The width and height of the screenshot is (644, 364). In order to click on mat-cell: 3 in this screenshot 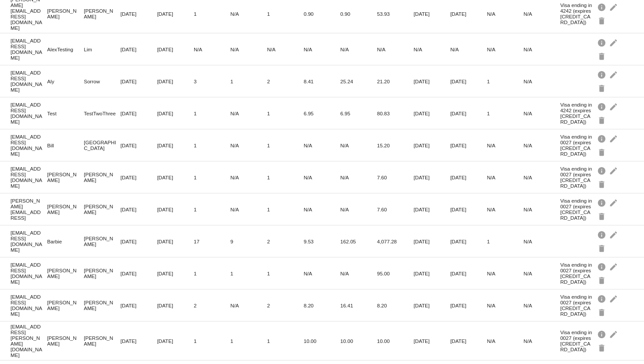, I will do `click(212, 81)`.